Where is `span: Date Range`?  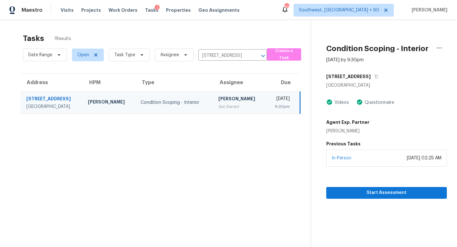 span: Date Range is located at coordinates (40, 55).